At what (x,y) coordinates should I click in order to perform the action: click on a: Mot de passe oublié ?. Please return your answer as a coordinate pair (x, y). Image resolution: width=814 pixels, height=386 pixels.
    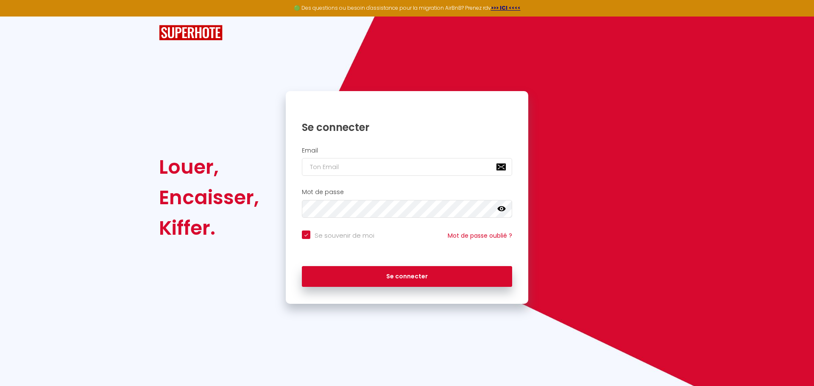
    Looking at the image, I should click on (480, 236).